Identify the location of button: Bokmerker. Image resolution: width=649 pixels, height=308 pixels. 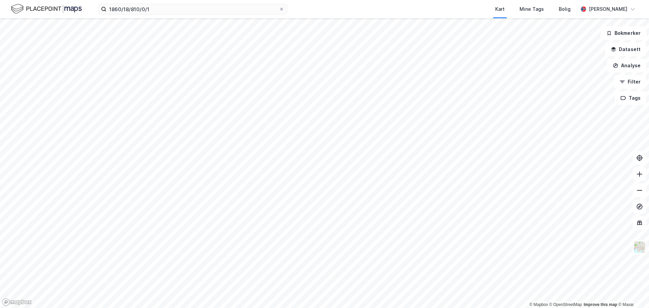
(623, 33).